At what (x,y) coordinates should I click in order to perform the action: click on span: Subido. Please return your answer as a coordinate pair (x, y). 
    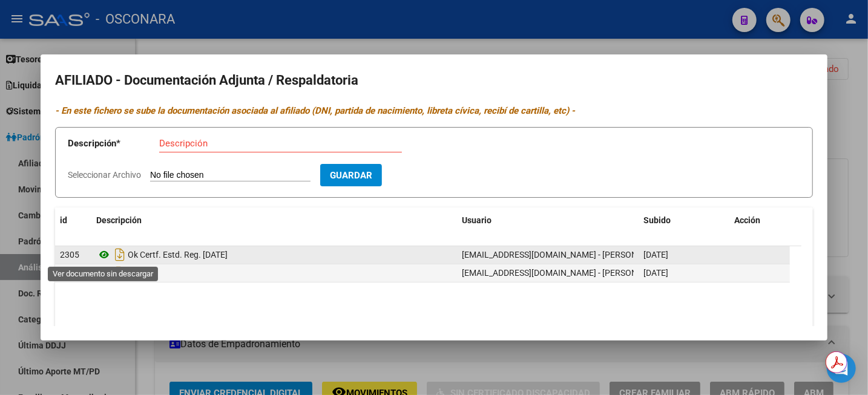
    Looking at the image, I should click on (657, 220).